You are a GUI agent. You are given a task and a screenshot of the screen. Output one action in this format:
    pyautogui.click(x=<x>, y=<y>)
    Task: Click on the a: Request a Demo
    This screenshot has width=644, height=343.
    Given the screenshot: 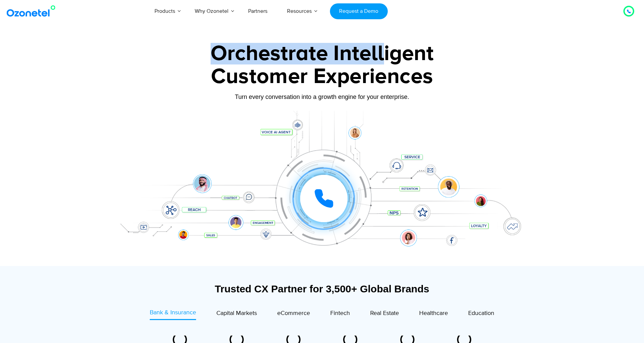 What is the action you would take?
    pyautogui.click(x=359, y=11)
    